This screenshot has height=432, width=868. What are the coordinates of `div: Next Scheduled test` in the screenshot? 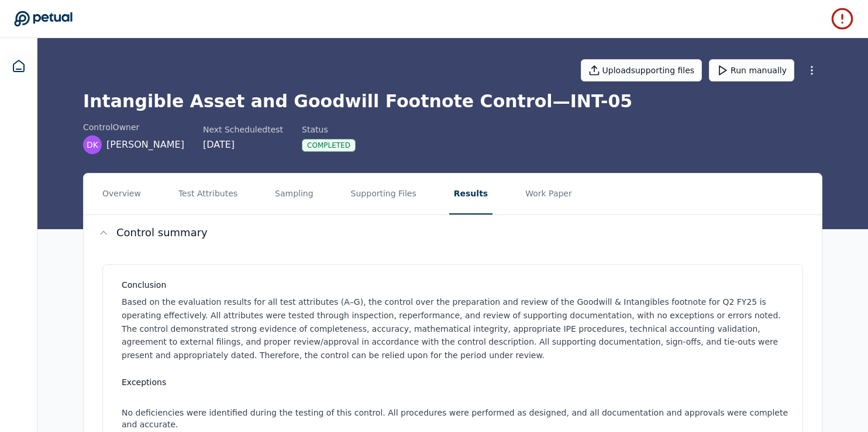 It's located at (243, 129).